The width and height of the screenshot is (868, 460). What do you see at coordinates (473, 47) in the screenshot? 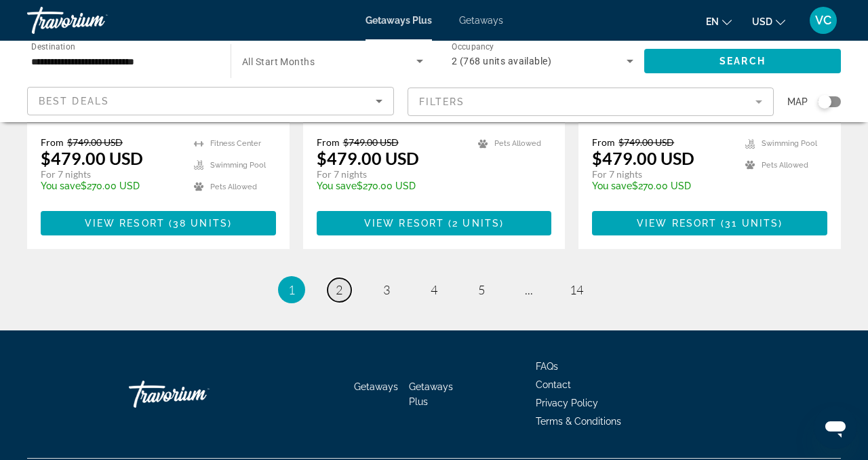
I see `span: Occupancy` at bounding box center [473, 47].